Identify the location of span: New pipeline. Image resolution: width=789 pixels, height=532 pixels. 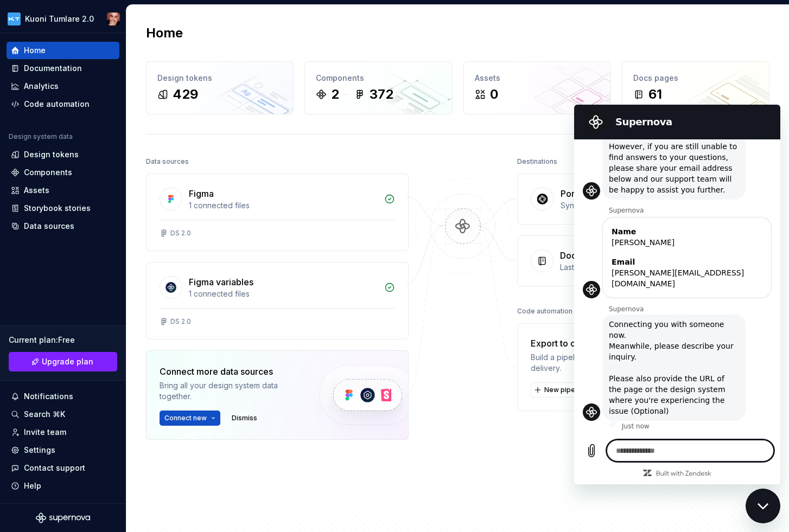
(565, 390).